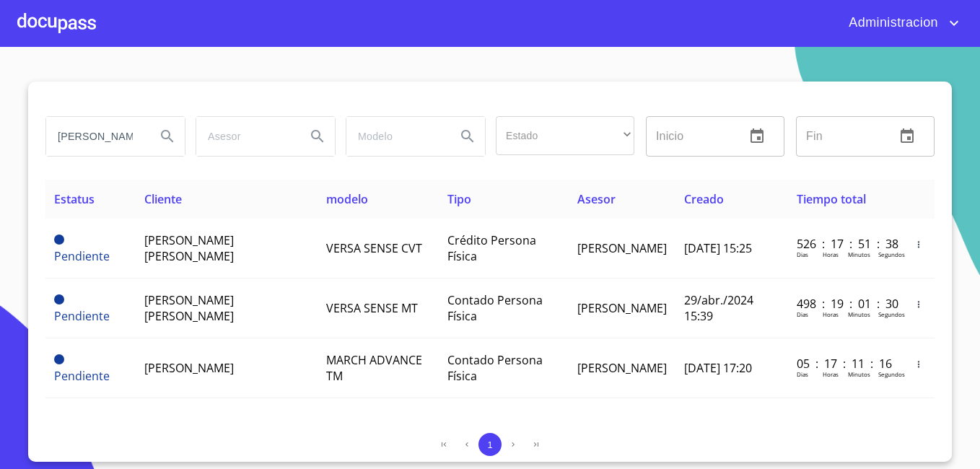  Describe the element at coordinates (163, 199) in the screenshot. I see `span: Cliente` at that location.